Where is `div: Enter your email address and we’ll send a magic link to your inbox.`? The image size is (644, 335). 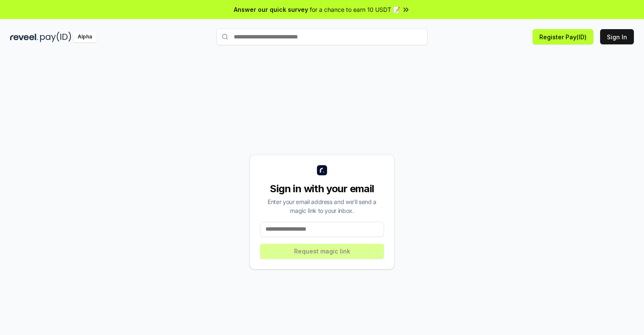 div: Enter your email address and we’ll send a magic link to your inbox. is located at coordinates (322, 206).